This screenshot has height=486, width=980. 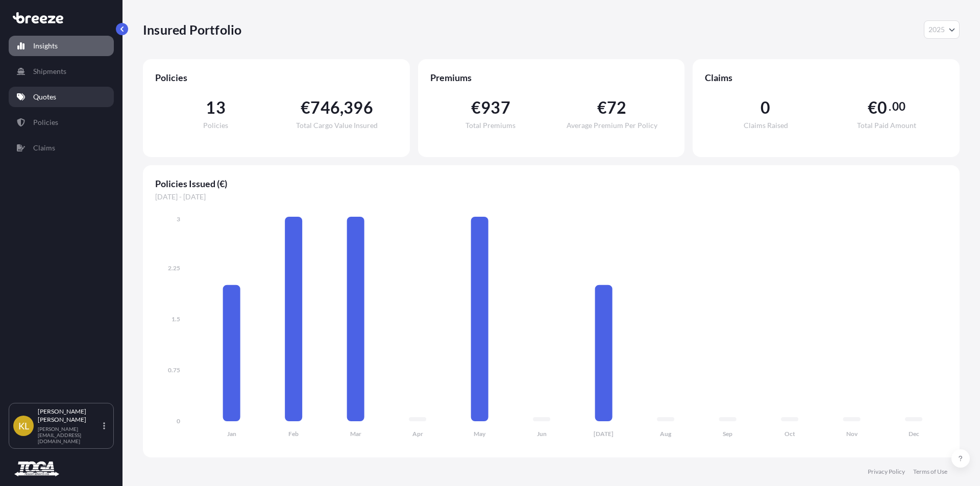 I want to click on span: Premiums, so click(x=551, y=78).